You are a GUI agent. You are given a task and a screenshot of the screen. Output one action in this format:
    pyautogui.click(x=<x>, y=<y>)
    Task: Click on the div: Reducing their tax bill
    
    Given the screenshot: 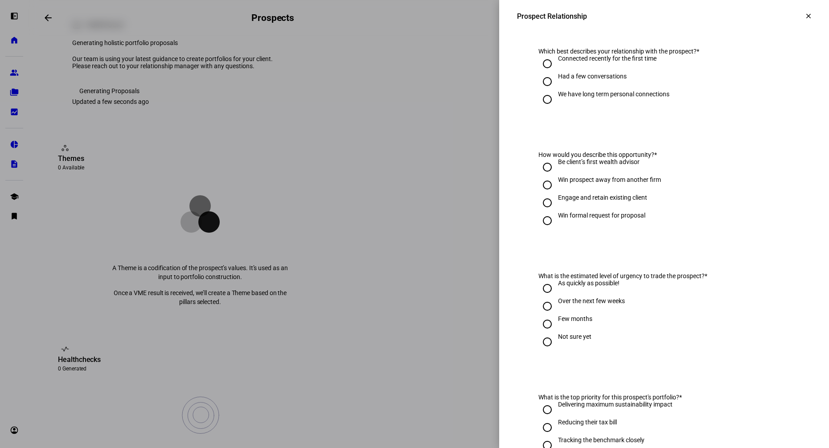 What is the action you would take?
    pyautogui.click(x=587, y=422)
    